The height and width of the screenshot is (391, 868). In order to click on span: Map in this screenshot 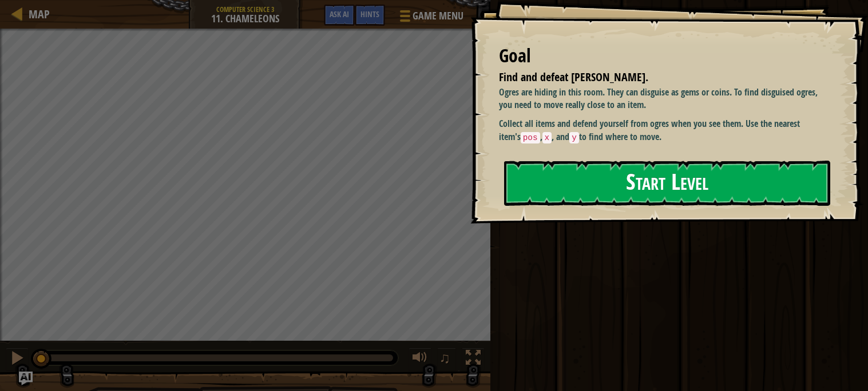, I will do `click(39, 14)`.